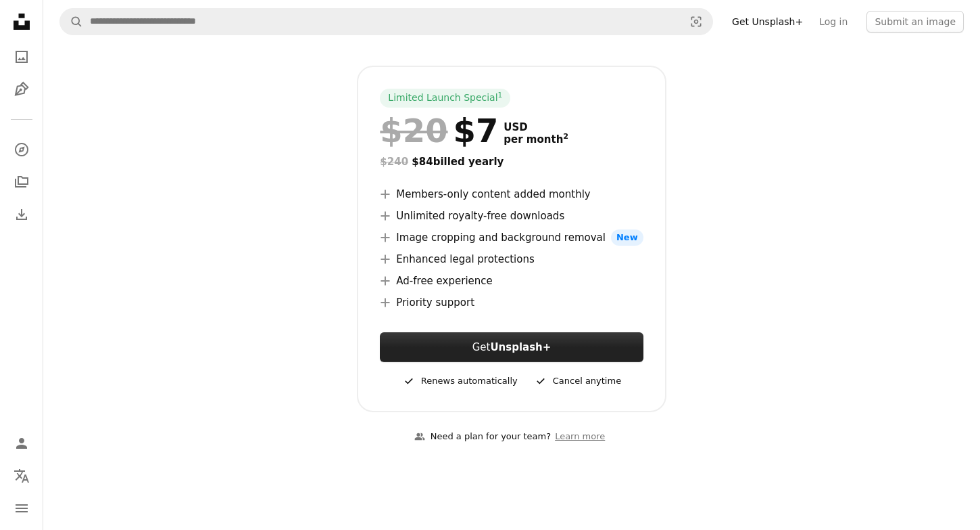 The height and width of the screenshot is (530, 980). I want to click on a: 2, so click(566, 139).